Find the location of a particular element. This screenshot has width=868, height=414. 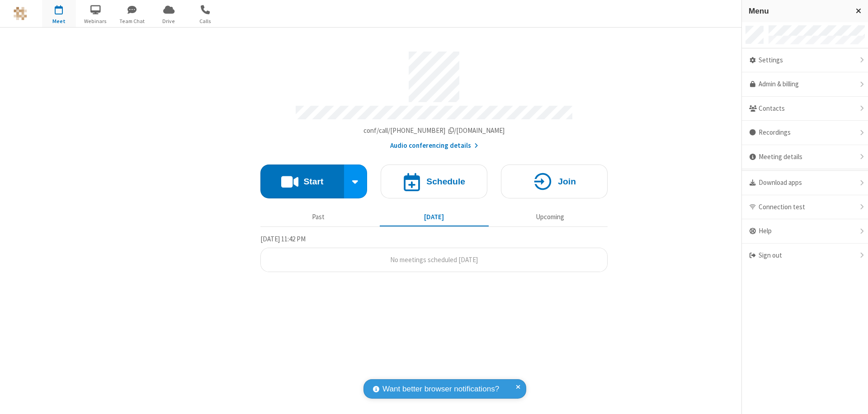

div: Contacts is located at coordinates (804, 109).